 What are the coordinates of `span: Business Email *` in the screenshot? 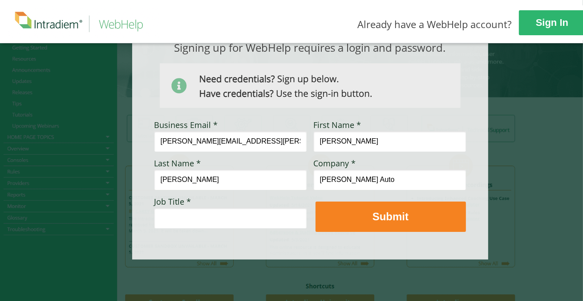 It's located at (186, 125).